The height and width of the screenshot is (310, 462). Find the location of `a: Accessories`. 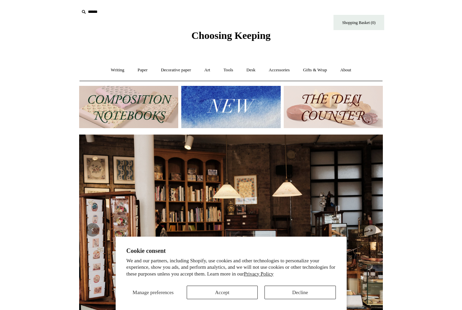

a: Accessories is located at coordinates (279, 70).